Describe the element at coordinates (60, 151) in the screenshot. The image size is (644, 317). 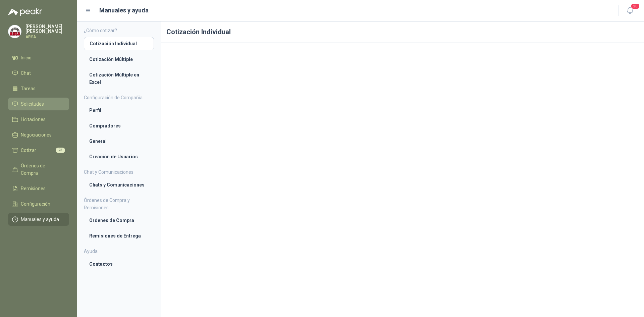
I see `span: 23` at that location.